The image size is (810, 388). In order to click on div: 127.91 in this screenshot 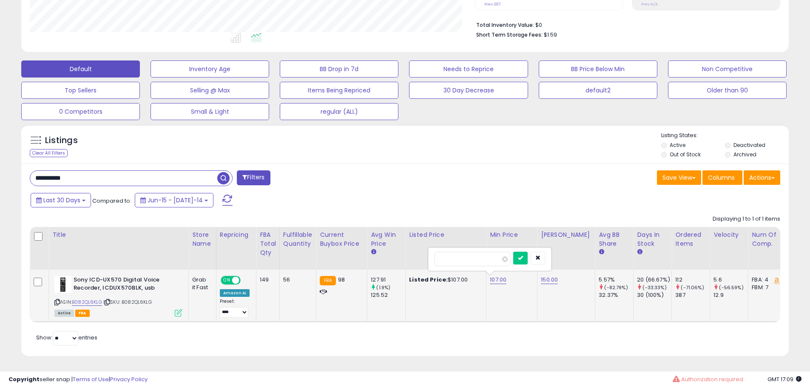, I will do `click(388, 279)`.